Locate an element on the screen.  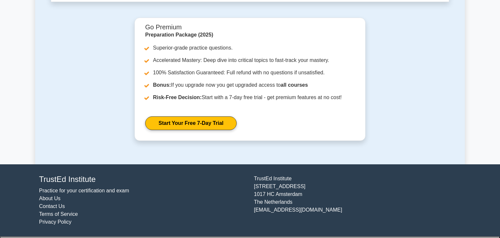
h4: TrustEd Institute is located at coordinates (143, 179).